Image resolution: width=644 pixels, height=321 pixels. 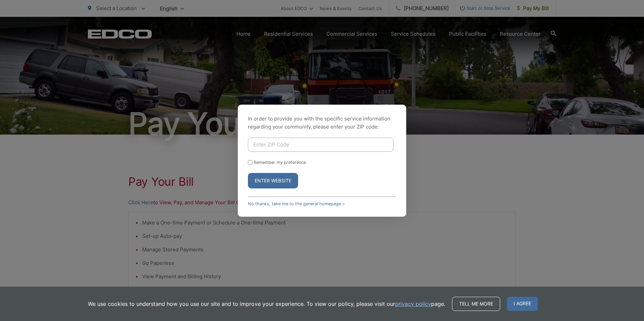 I want to click on input: Enter ZIP Code, so click(x=321, y=145).